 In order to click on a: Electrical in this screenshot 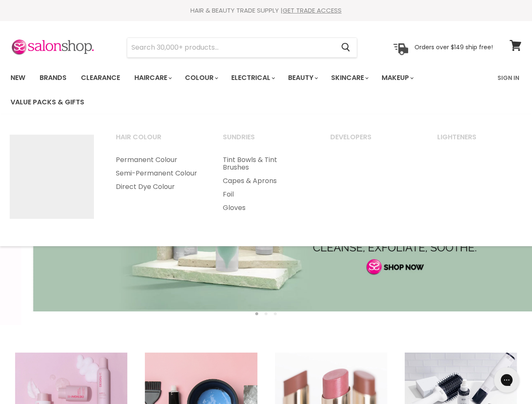, I will do `click(252, 78)`.